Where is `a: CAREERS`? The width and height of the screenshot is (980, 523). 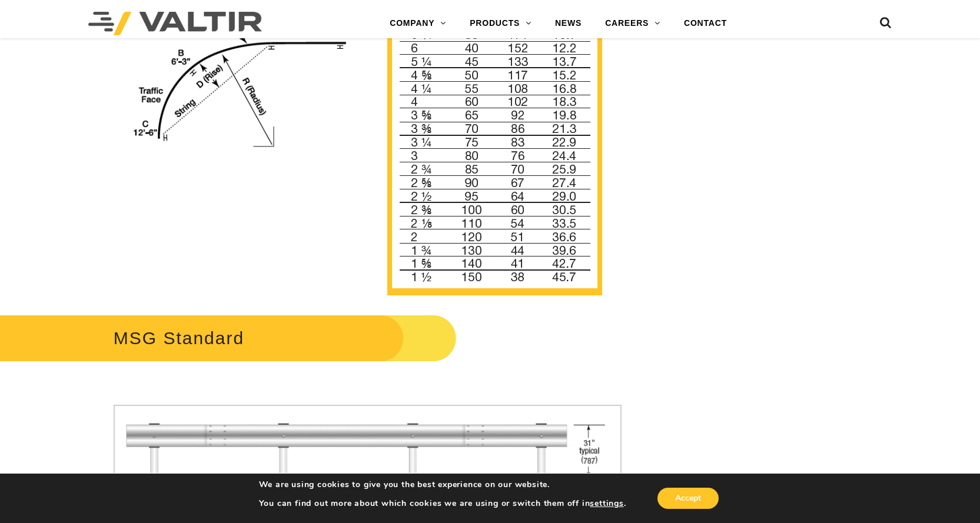 a: CAREERS is located at coordinates (632, 24).